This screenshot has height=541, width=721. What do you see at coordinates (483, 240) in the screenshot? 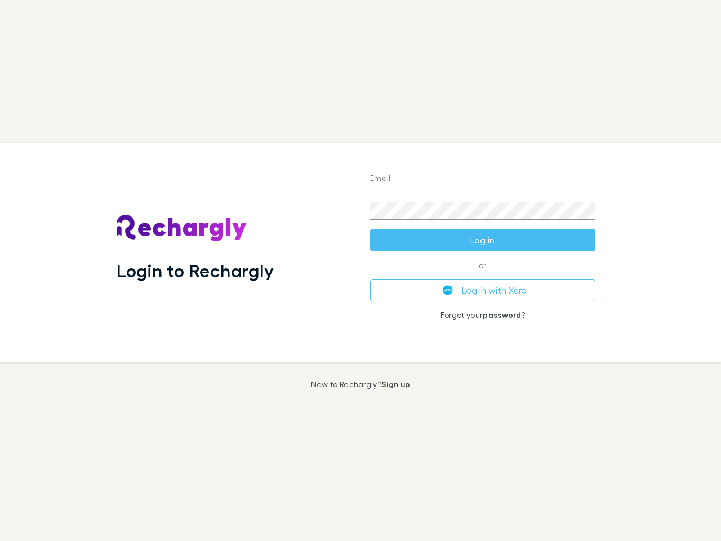
I see `button: Log in` at bounding box center [483, 240].